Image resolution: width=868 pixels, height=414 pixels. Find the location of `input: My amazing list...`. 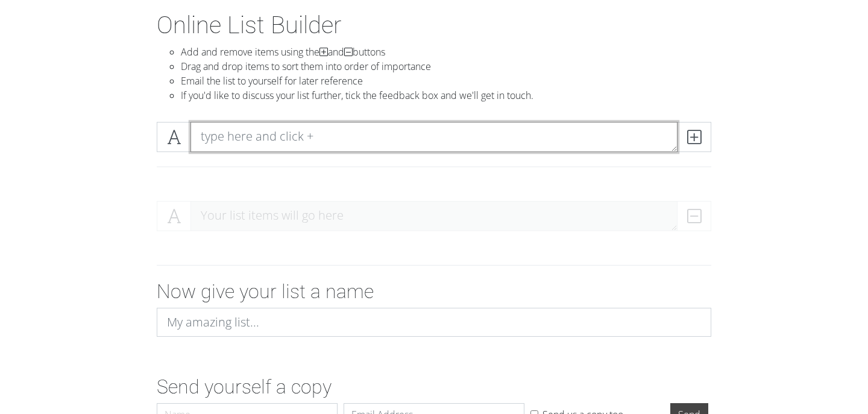

input: My amazing list... is located at coordinates (434, 322).